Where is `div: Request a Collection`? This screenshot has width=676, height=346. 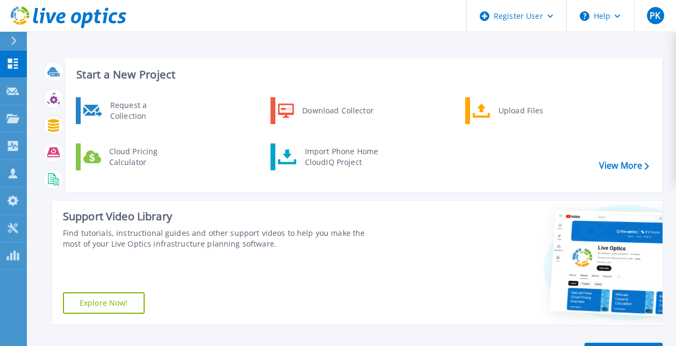 div: Request a Collection is located at coordinates (144, 111).